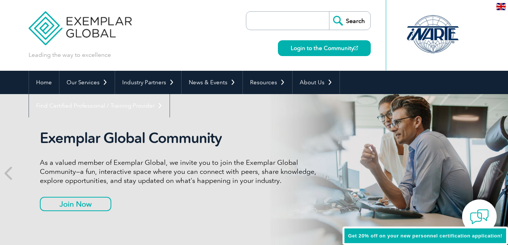 This screenshot has width=508, height=245. I want to click on h2: Exemplar Global Community, so click(181, 138).